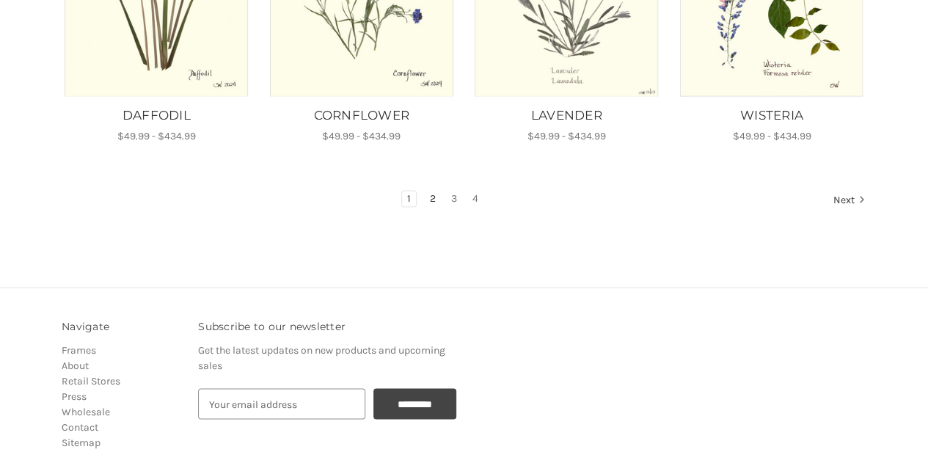 The height and width of the screenshot is (463, 928). I want to click on a: DAFFODIL, Price range from $49.99 to $434.99, so click(156, 116).